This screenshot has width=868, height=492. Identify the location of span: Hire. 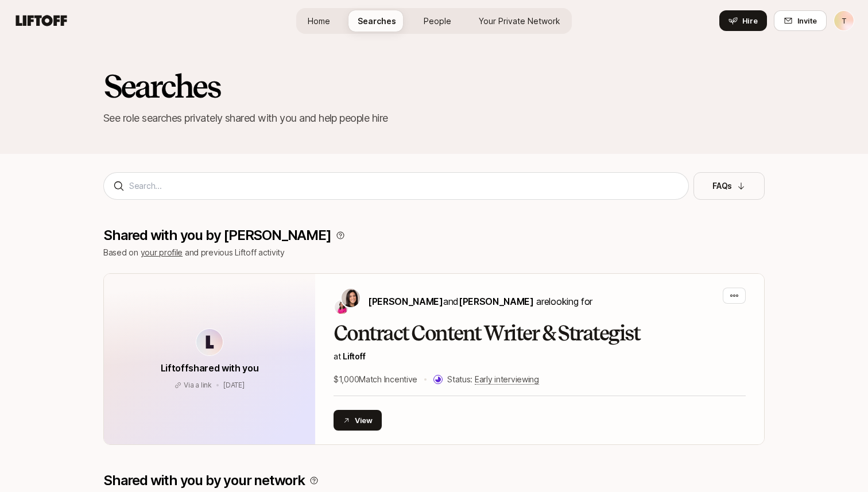
(750, 21).